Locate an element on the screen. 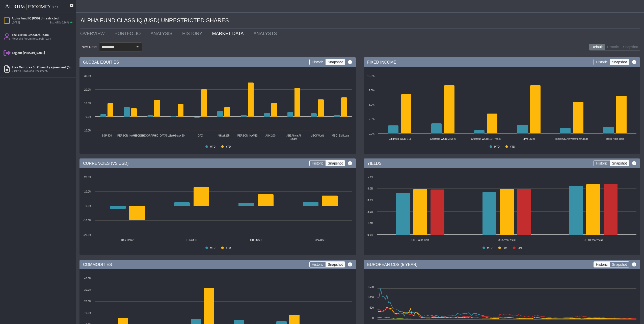  div: FIXED INCOME is located at coordinates (502, 62).